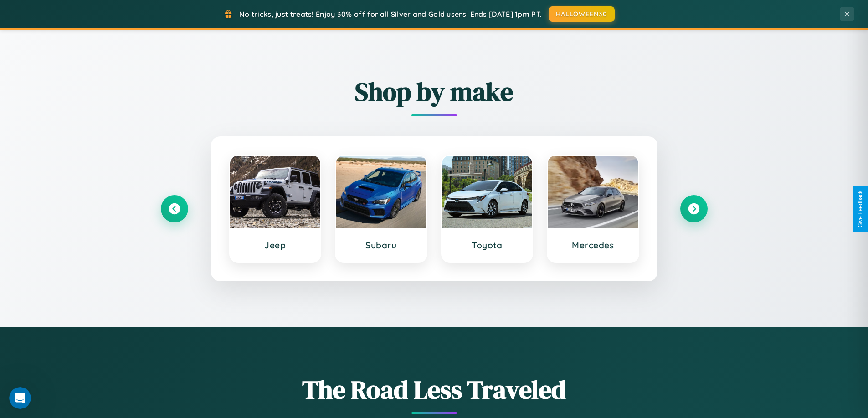 The height and width of the screenshot is (418, 868). Describe the element at coordinates (487, 245) in the screenshot. I see `h3: Toyota` at that location.